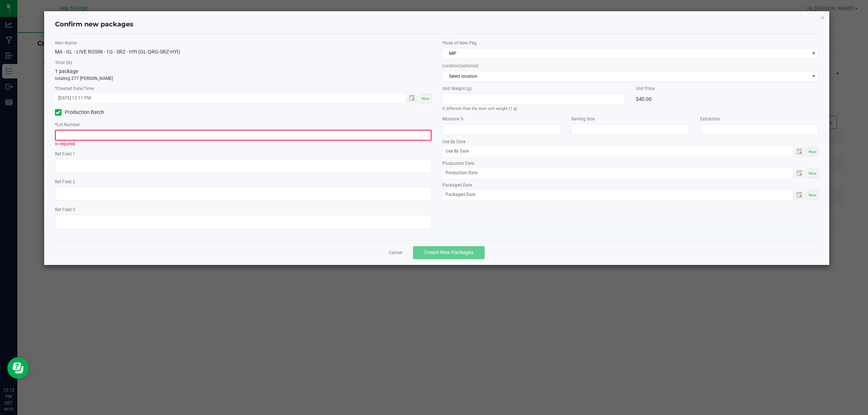 Image resolution: width=868 pixels, height=415 pixels. What do you see at coordinates (480, 108) in the screenshot?
I see `small: If different than the item unit weight (1 g)` at bounding box center [480, 108].